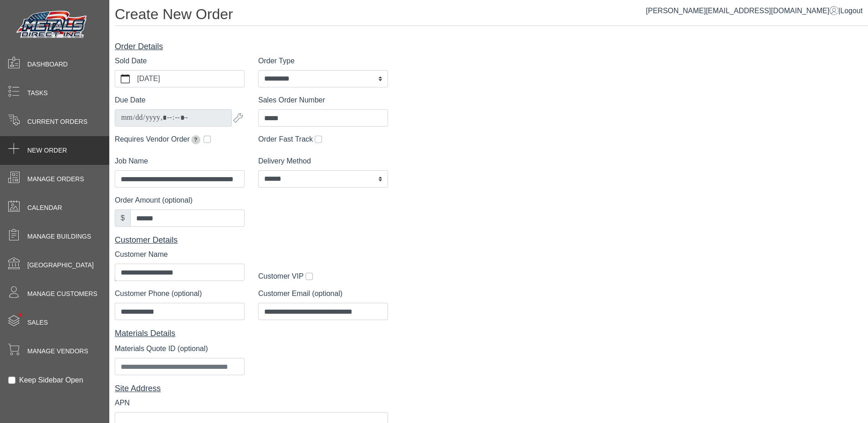  Describe the element at coordinates (277, 61) in the screenshot. I see `label: Order Type` at that location.